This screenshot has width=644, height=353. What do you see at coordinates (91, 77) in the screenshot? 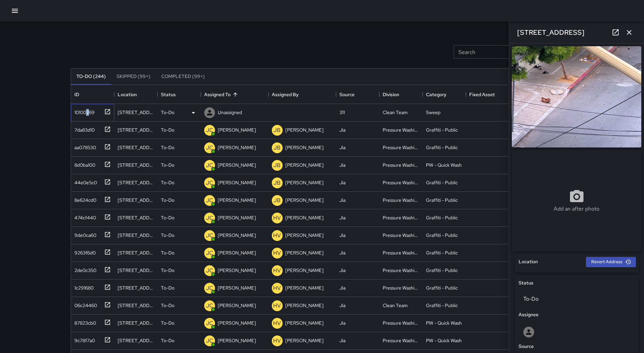
I see `button: To-Do (244)` at bounding box center [91, 77].